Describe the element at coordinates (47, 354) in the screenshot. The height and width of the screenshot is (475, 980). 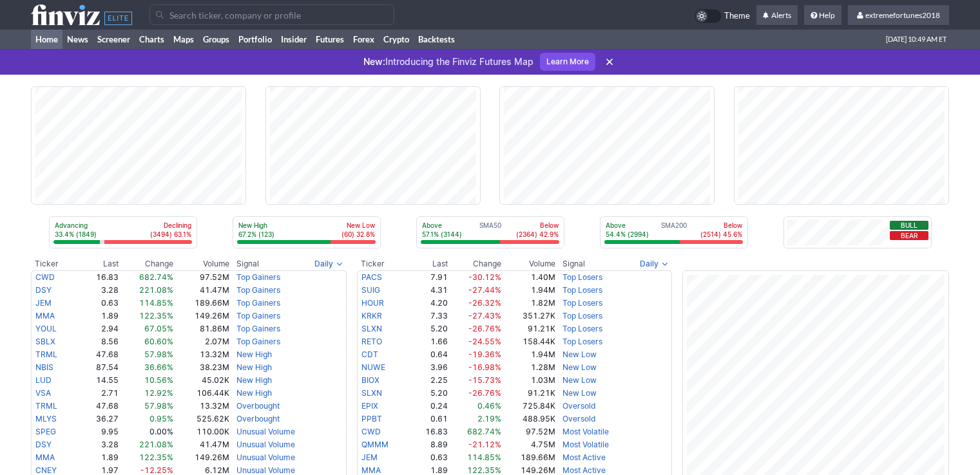
I see `a: TRML` at that location.